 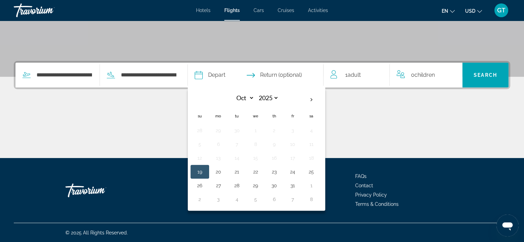 I want to click on button: User Menu, so click(x=501, y=10).